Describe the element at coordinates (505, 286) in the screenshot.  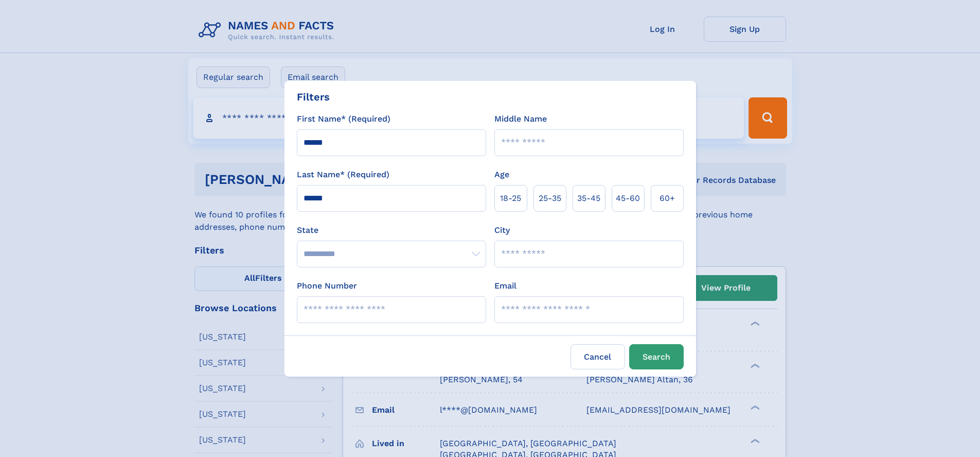
I see `label: Email` at that location.